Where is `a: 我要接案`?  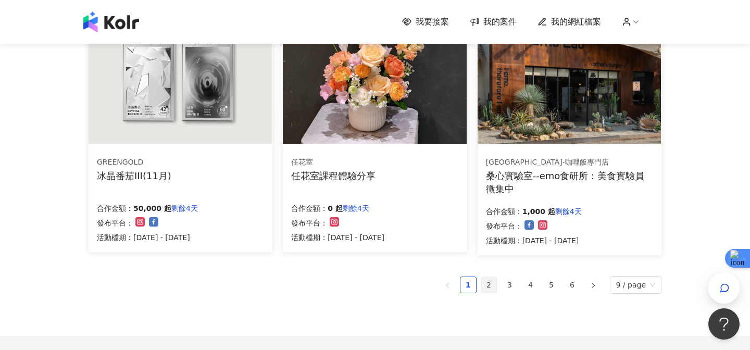 a: 我要接案 is located at coordinates (425, 22).